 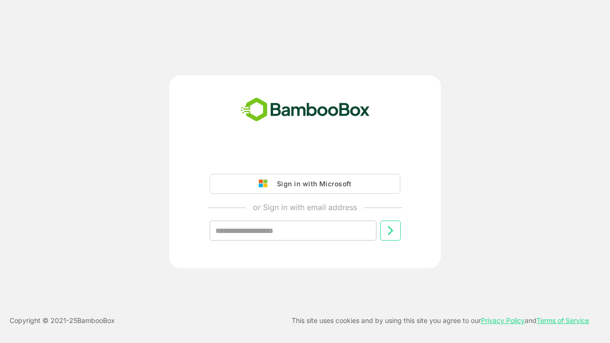 What do you see at coordinates (305, 110) in the screenshot?
I see `img: bamboobox` at bounding box center [305, 110].